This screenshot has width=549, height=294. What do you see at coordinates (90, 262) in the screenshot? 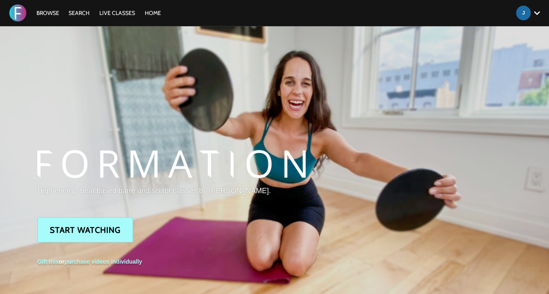
I see `span: or` at bounding box center [90, 262].